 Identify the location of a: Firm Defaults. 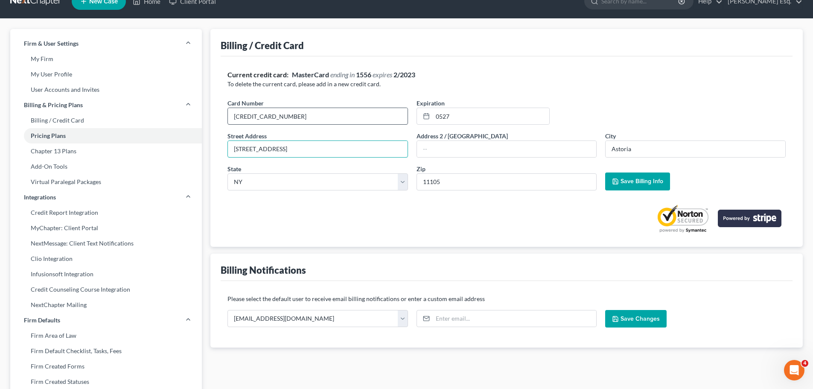
(106, 320).